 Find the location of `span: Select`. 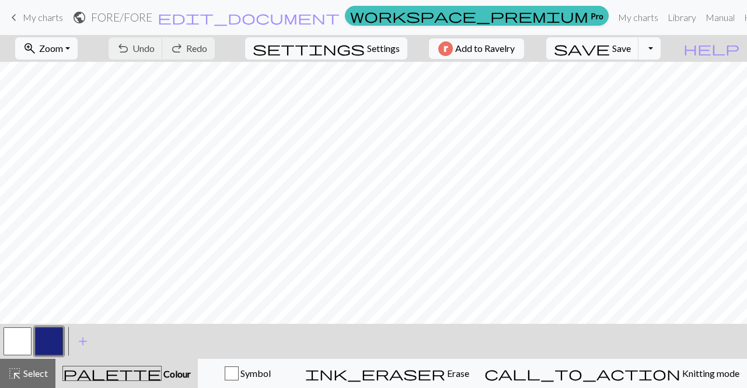

span: Select is located at coordinates (34, 373).